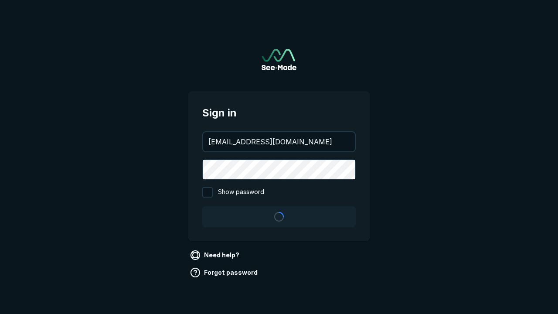 This screenshot has height=314, width=558. Describe the element at coordinates (241, 192) in the screenshot. I see `span: Show password` at that location.